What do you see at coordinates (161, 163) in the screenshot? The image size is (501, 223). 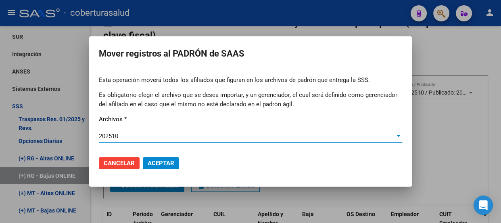 I see `button: Aceptar` at bounding box center [161, 163].